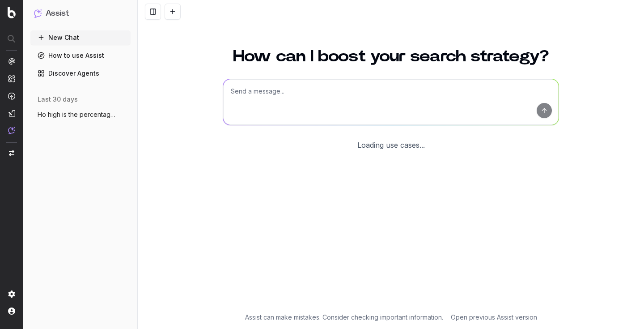 This screenshot has height=329, width=644. I want to click on button: Assist, so click(80, 13).